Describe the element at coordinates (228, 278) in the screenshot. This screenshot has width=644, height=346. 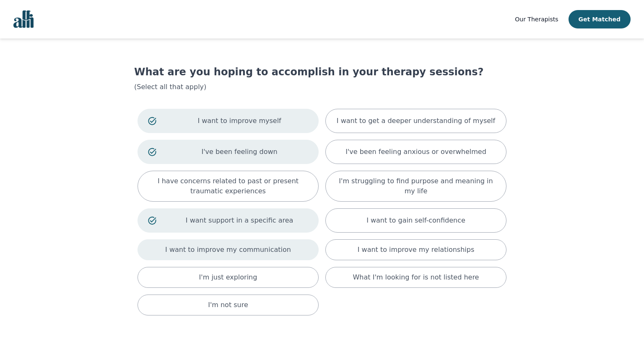
I see `p: I'm just exploring` at that location.